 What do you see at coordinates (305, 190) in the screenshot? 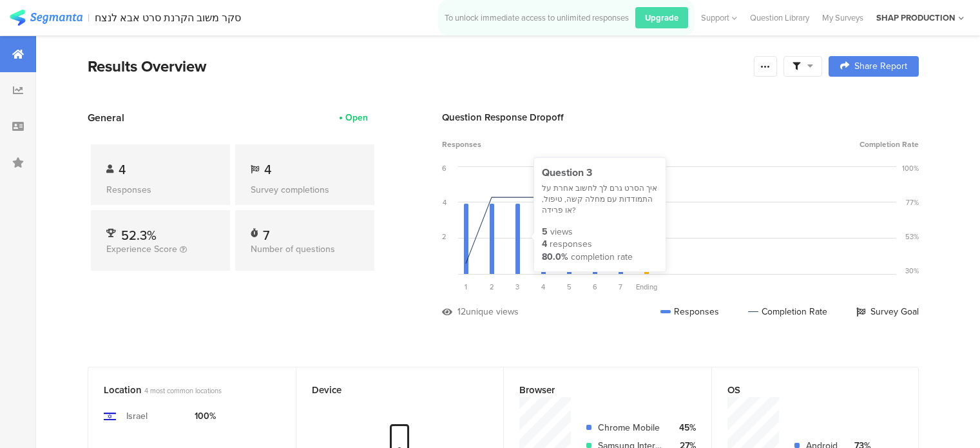
I see `div: Survey completions` at bounding box center [305, 190].